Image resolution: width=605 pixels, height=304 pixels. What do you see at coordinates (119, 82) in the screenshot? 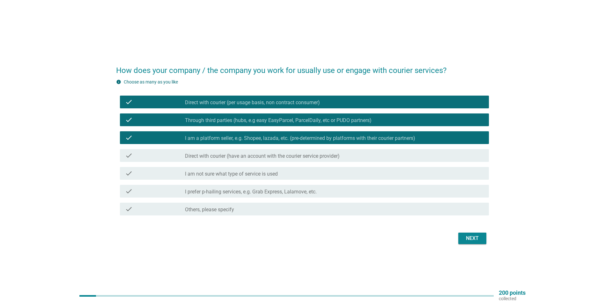
I see `i: info` at bounding box center [119, 82].